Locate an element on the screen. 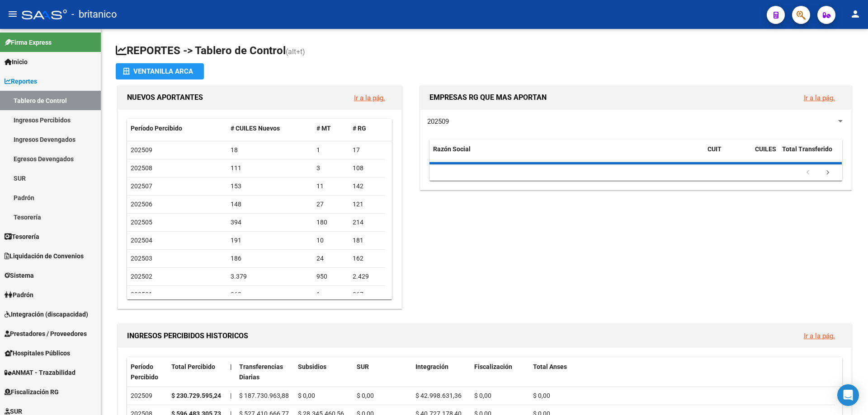 This screenshot has height=415, width=868. datatable-header-cell: Total Anses is located at coordinates (682, 372).